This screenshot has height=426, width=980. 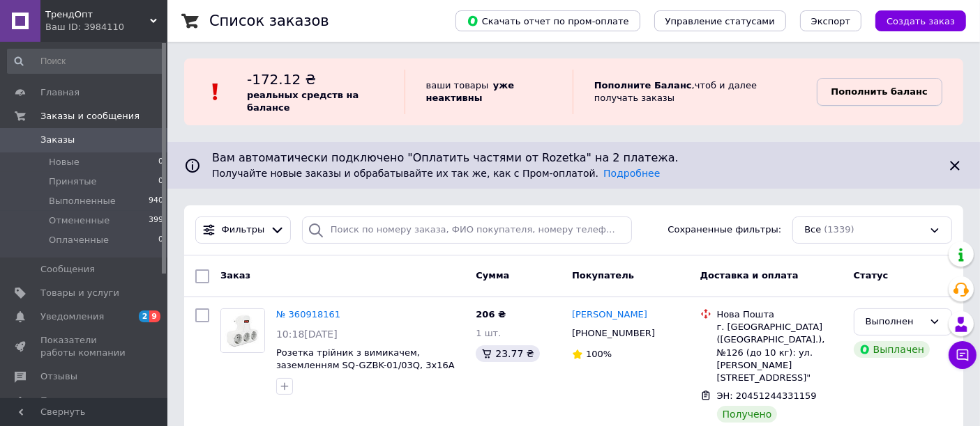 I want to click on span: Покупатель, so click(x=603, y=275).